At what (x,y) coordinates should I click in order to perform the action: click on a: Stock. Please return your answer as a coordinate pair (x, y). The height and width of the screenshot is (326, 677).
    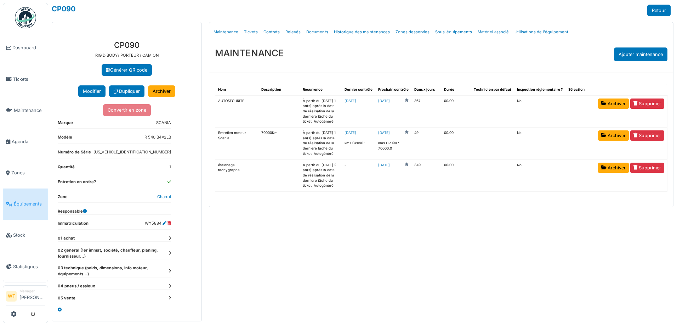
    Looking at the image, I should click on (26, 235).